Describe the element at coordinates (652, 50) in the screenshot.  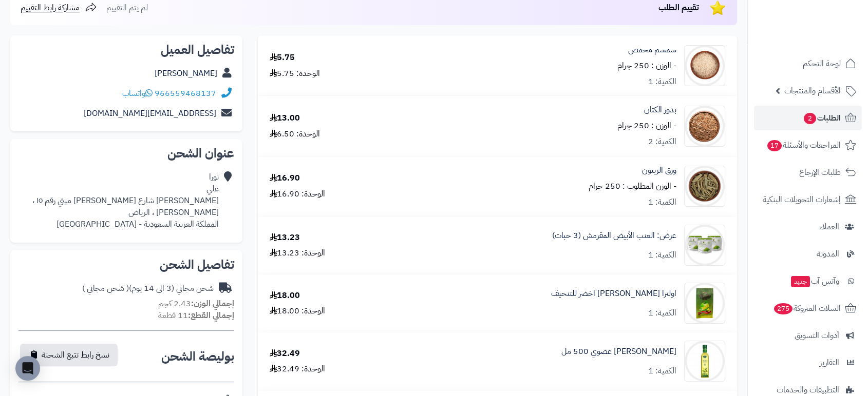
I see `a: سمسم محمص` at that location.